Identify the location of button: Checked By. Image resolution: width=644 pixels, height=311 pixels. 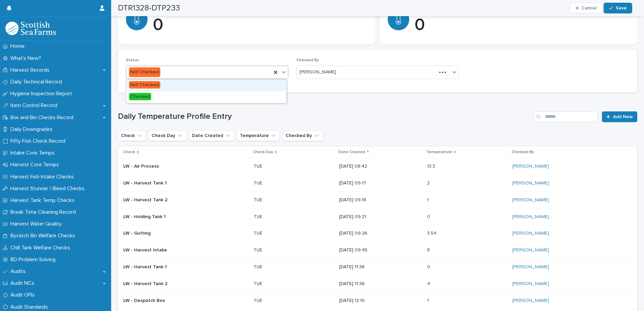
(303, 136).